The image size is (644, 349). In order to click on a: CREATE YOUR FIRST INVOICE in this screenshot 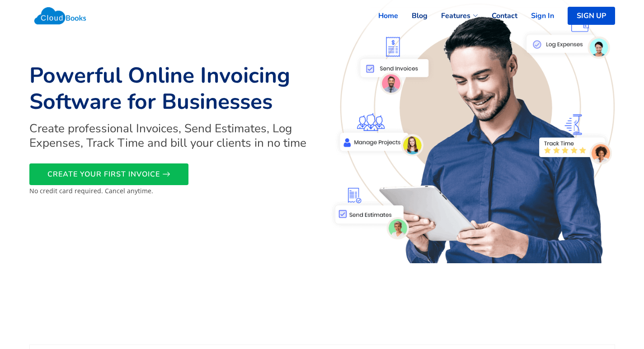, I will do `click(109, 174)`.